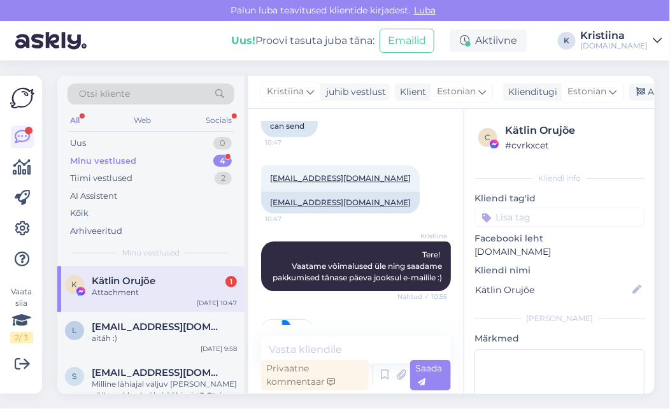  I want to click on div: 4, so click(222, 161).